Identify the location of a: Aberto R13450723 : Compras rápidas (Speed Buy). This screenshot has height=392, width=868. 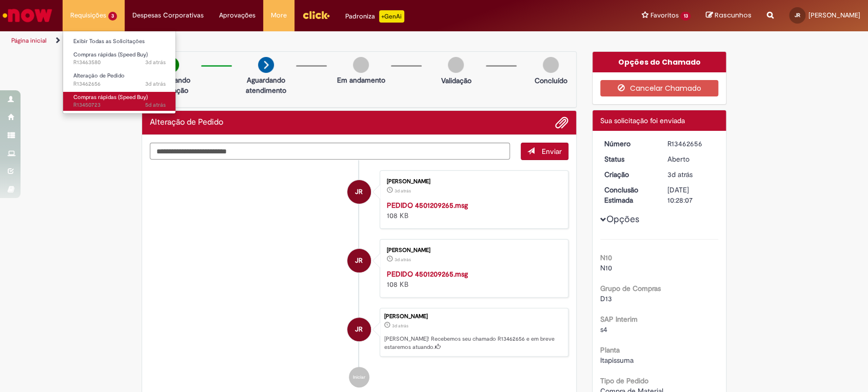
(120, 101).